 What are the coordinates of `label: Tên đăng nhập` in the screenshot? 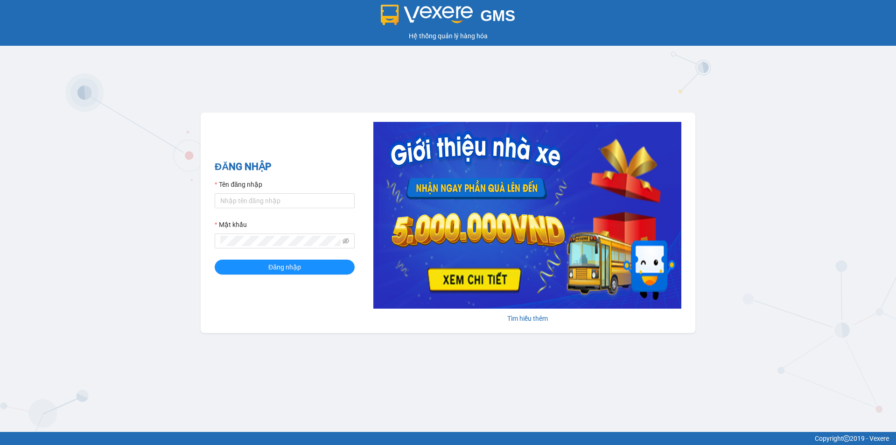 It's located at (238, 184).